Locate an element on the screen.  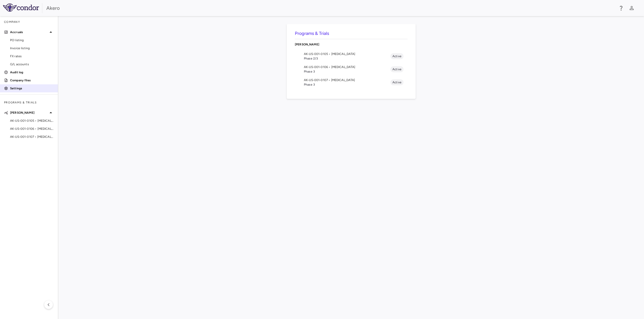
h6: Programs & Trials is located at coordinates (351, 33).